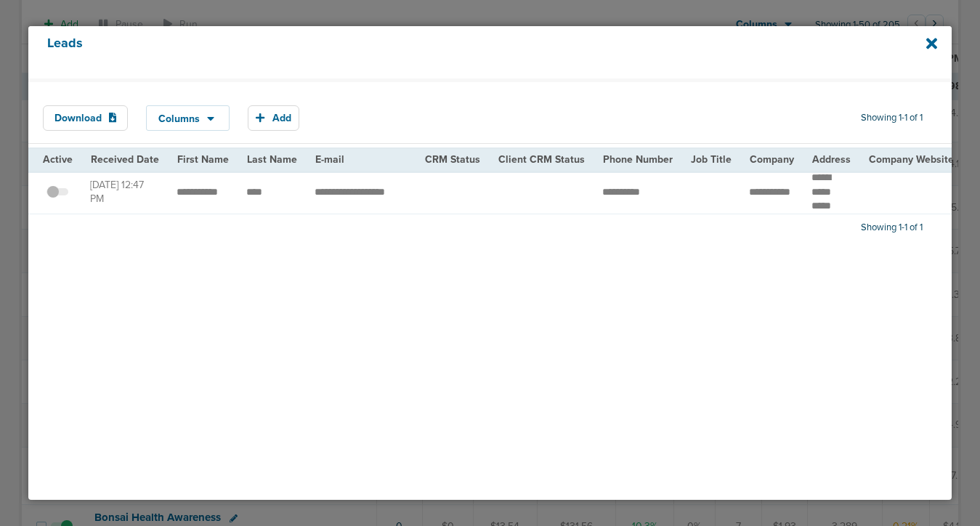 This screenshot has width=980, height=526. Describe the element at coordinates (831, 159) in the screenshot. I see `th: Address` at that location.